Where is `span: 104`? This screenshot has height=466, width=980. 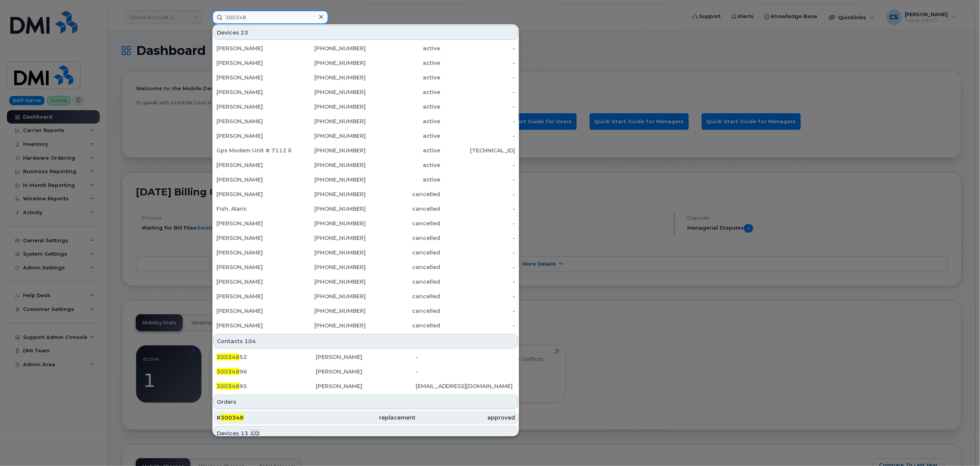
span: 104 is located at coordinates (250, 341).